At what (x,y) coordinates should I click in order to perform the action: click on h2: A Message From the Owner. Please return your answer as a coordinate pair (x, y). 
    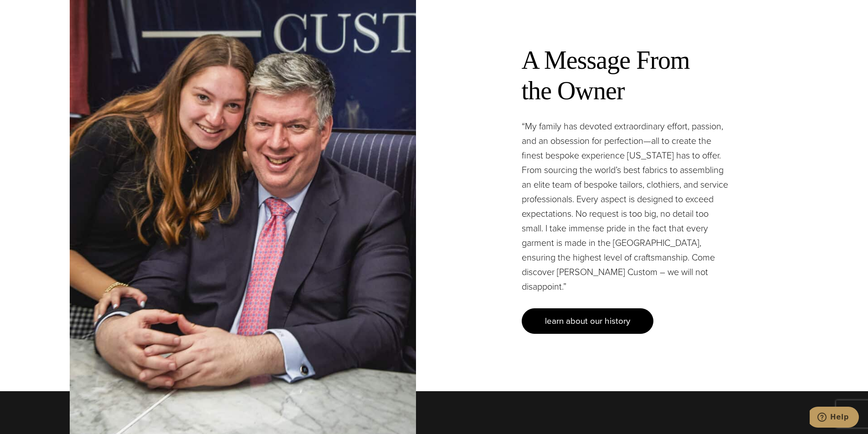
    Looking at the image, I should click on (626, 67).